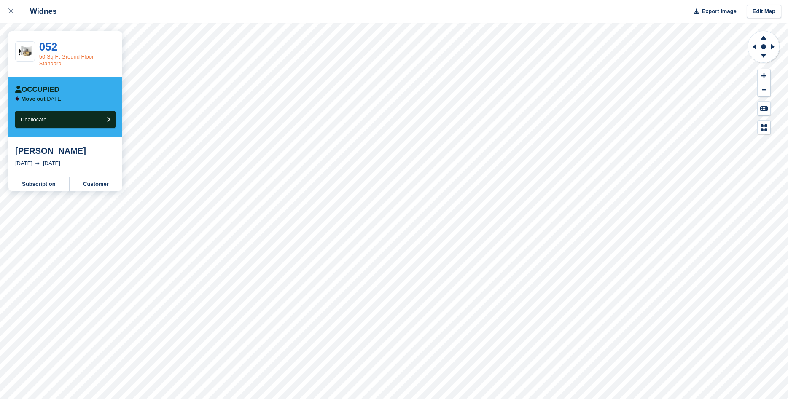 This screenshot has width=788, height=399. What do you see at coordinates (712, 11) in the screenshot?
I see `button: Export Image` at bounding box center [712, 11].